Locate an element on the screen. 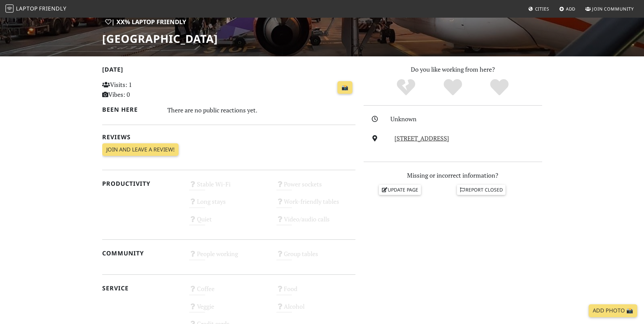 Image resolution: width=644 pixels, height=324 pixels. div: Work-friendly tables is located at coordinates (316, 205).